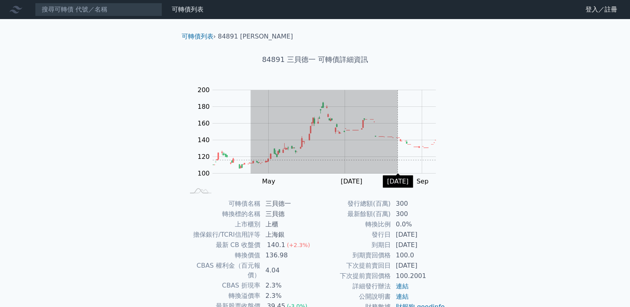 Image resolution: width=630 pixels, height=307 pixels. What do you see at coordinates (222, 214) in the screenshot?
I see `td: 轉換標的名稱` at bounding box center [222, 214].